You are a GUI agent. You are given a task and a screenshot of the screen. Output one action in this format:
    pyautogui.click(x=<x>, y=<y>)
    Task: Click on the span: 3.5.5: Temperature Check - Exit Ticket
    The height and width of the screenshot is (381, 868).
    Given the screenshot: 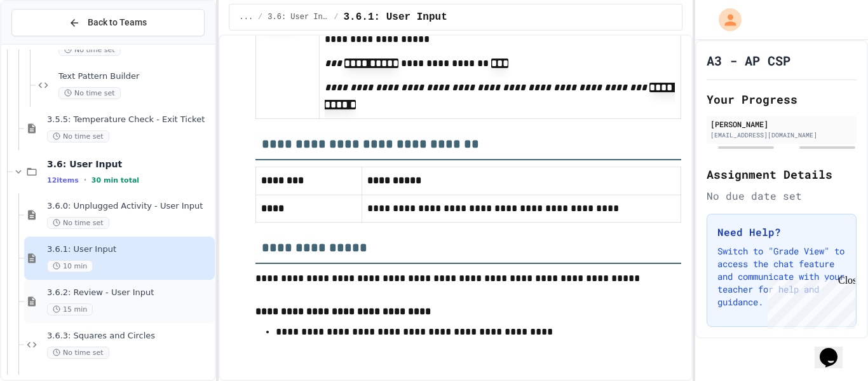 What is the action you would take?
    pyautogui.click(x=130, y=119)
    